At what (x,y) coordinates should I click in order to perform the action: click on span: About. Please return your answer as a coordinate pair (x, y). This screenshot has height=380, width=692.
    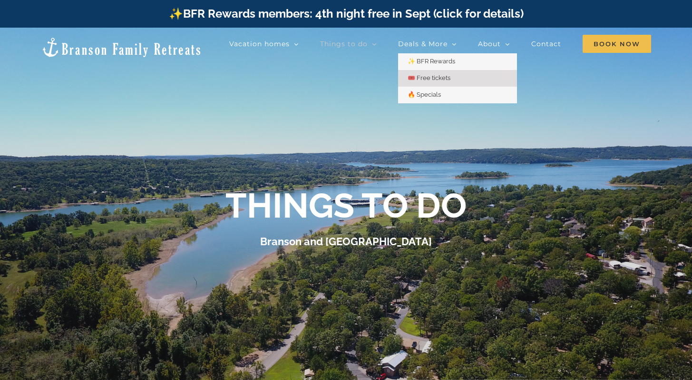
    Looking at the image, I should click on (490, 44).